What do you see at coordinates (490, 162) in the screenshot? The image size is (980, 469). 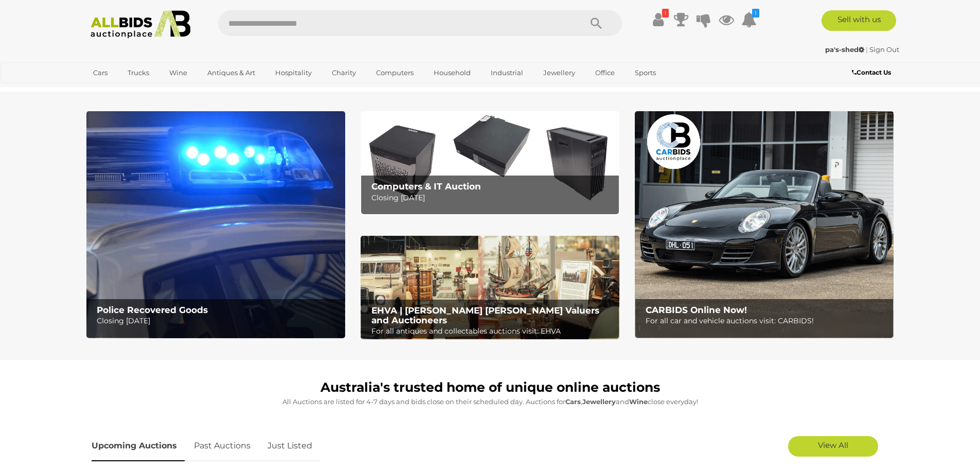 I see `img: Computers & IT Auction` at bounding box center [490, 162].